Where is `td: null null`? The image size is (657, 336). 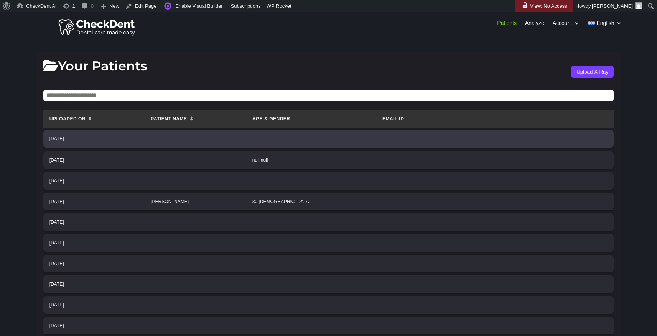
td: null null is located at coordinates (311, 160).